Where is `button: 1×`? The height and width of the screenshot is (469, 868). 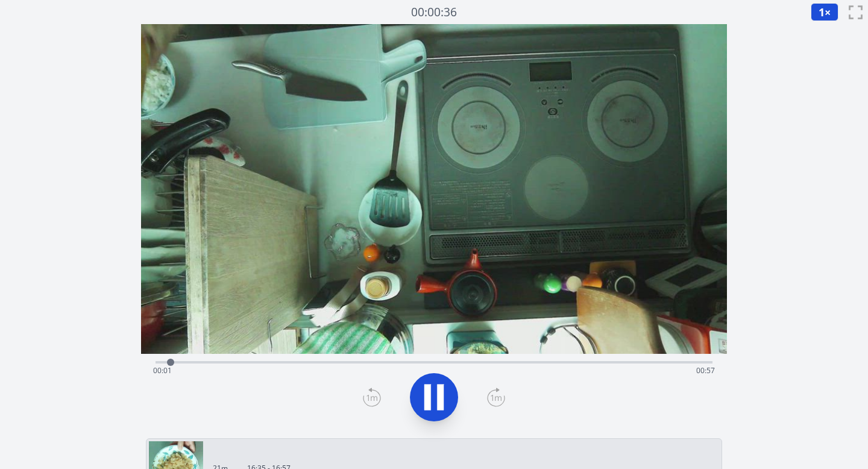
button: 1× is located at coordinates (825, 12).